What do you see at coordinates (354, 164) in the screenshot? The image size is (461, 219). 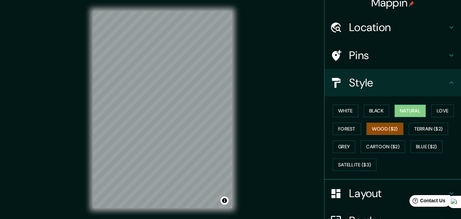 I see `button: Satellite ($3)` at bounding box center [354, 164].